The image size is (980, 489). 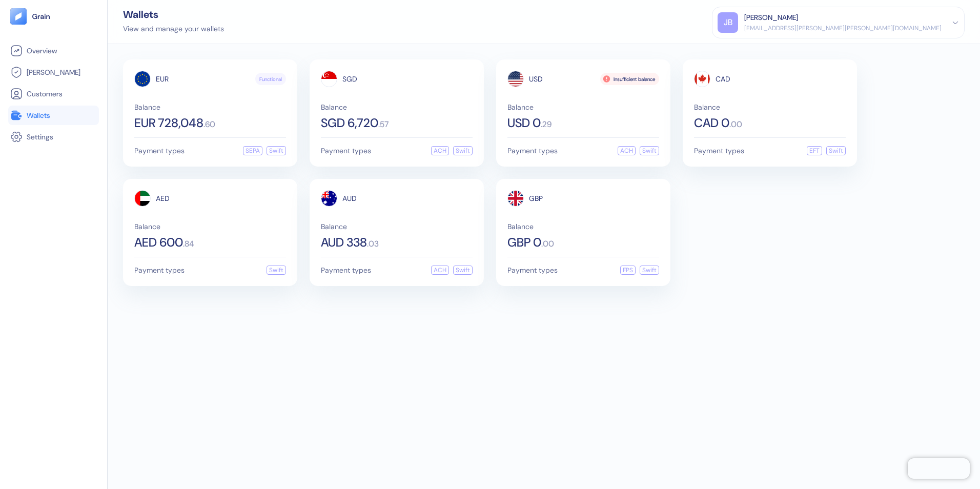 I want to click on div: View and manage your wallets, so click(x=173, y=29).